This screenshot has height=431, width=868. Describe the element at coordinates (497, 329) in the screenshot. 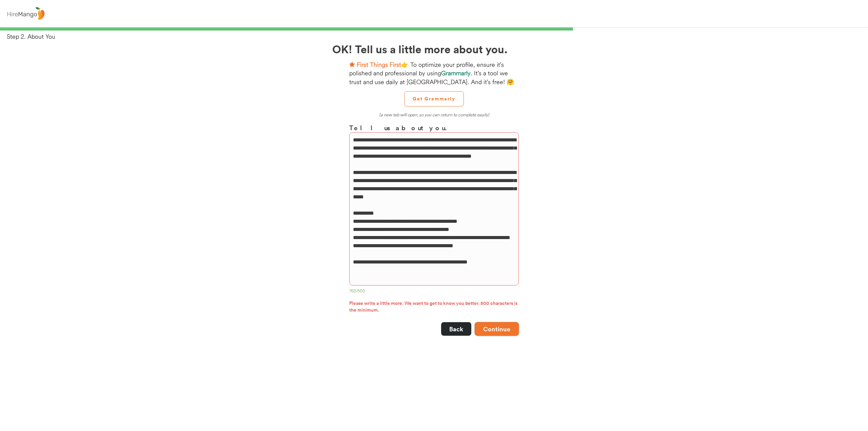

I see `button: Continue` at that location.